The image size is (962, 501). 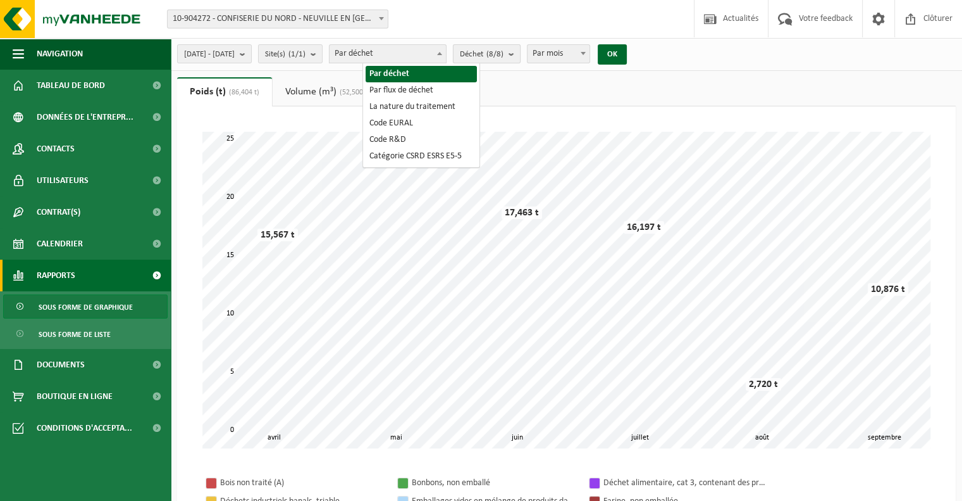 I want to click on a: Sous forme de liste, so click(x=85, y=333).